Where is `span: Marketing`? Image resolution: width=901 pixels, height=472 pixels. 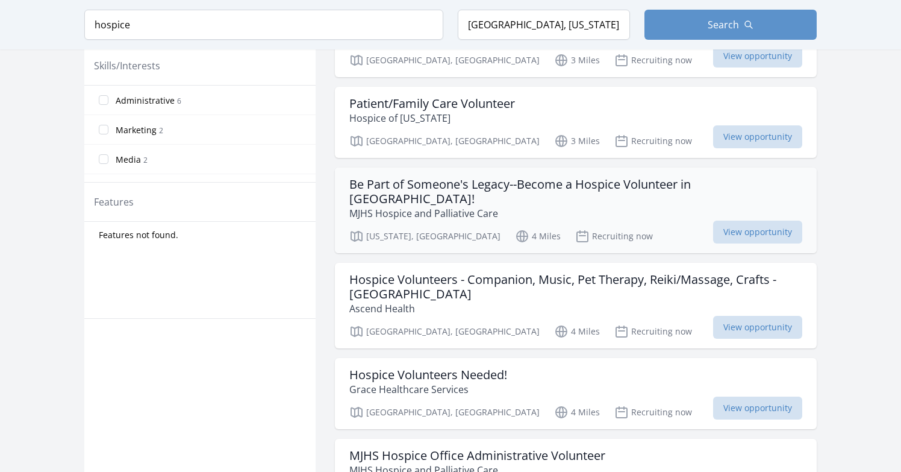
span: Marketing is located at coordinates (136, 130).